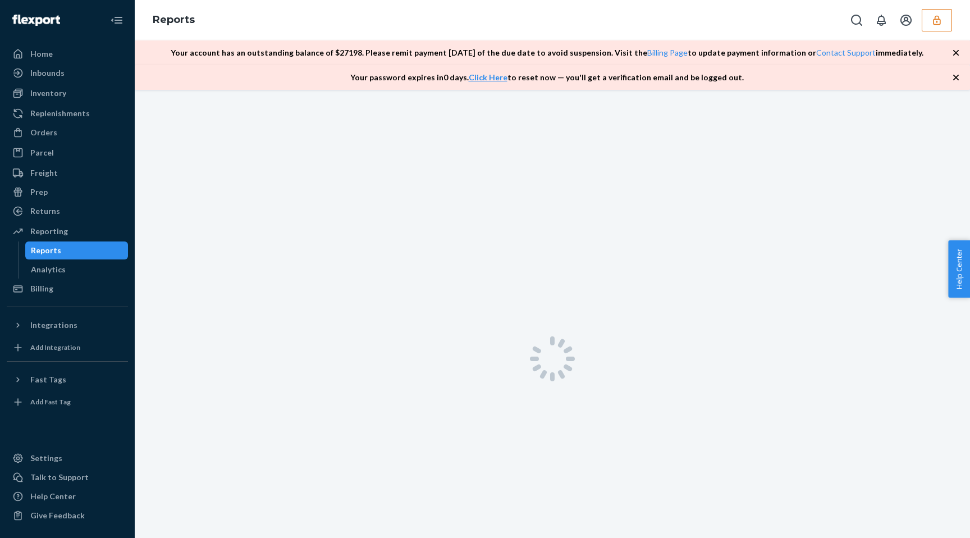 The height and width of the screenshot is (538, 970). What do you see at coordinates (67, 380) in the screenshot?
I see `button: Fast Tags` at bounding box center [67, 380].